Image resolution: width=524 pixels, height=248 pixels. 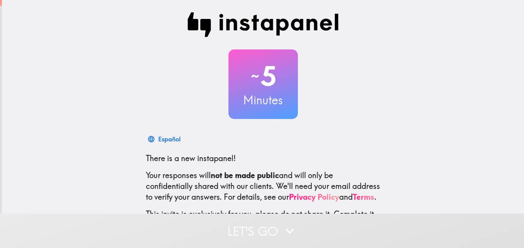 I want to click on b: not be made public, so click(x=245, y=175).